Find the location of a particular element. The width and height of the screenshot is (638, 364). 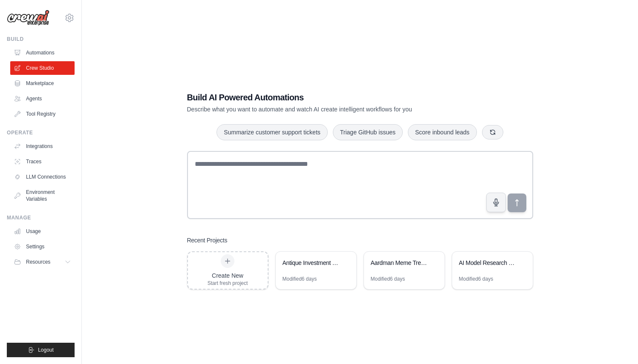

a: Agents is located at coordinates (42, 99).